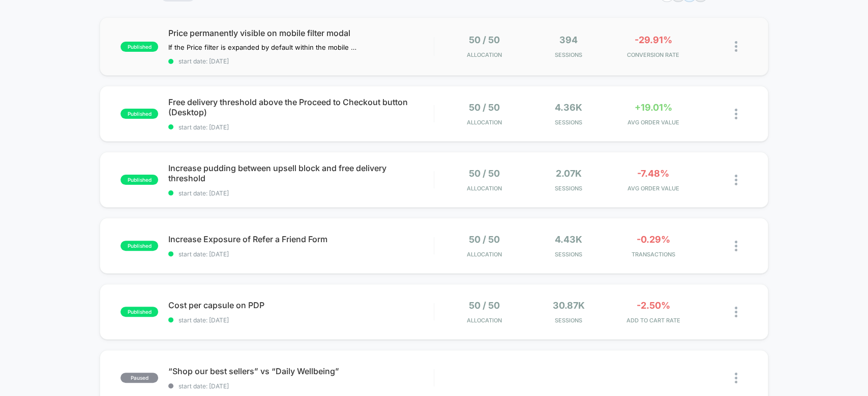 Image resolution: width=868 pixels, height=396 pixels. Describe the element at coordinates (568, 173) in the screenshot. I see `span: 2.07k` at that location.